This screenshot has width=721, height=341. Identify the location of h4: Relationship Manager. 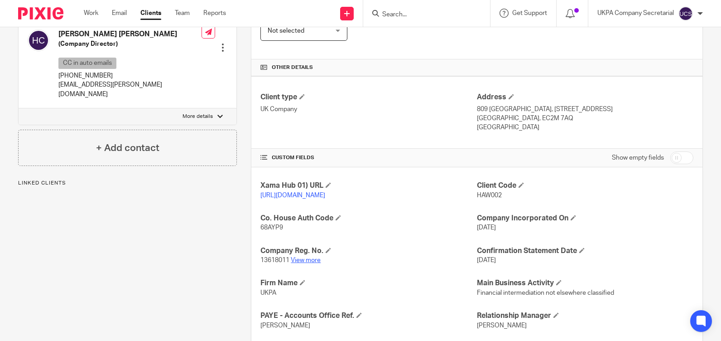
(585, 315).